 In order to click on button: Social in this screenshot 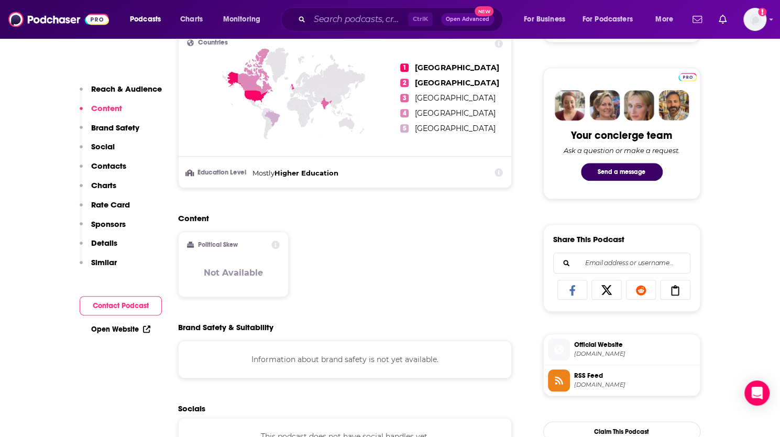, I will do `click(97, 151)`.